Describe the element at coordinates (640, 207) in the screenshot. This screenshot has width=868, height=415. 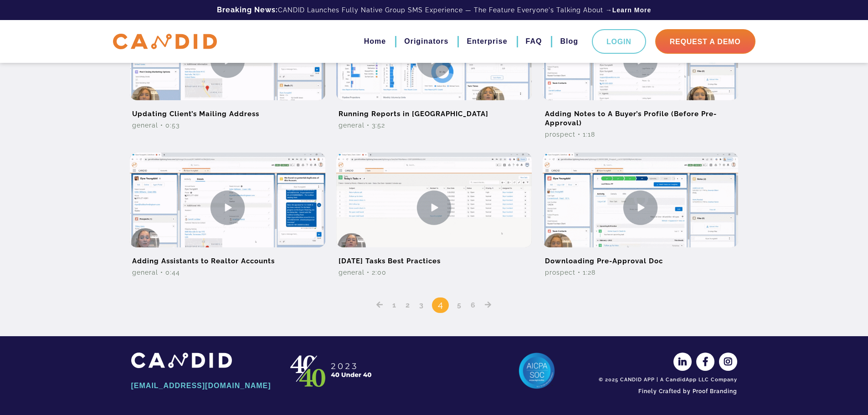
I see `img: Downloading Pre-Approval Doc Video` at that location.